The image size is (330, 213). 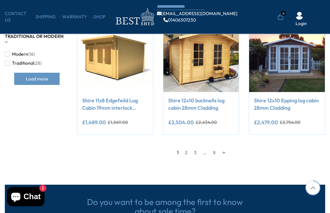 I want to click on a: 2, so click(x=186, y=153).